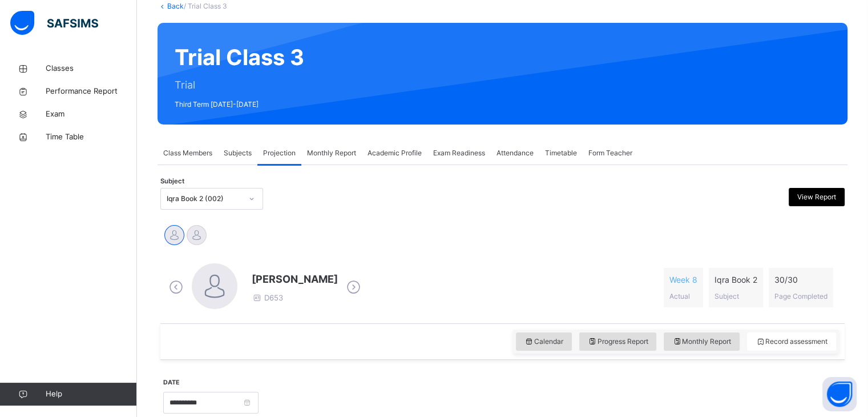 The height and width of the screenshot is (417, 868). What do you see at coordinates (267, 298) in the screenshot?
I see `span: D653` at bounding box center [267, 298].